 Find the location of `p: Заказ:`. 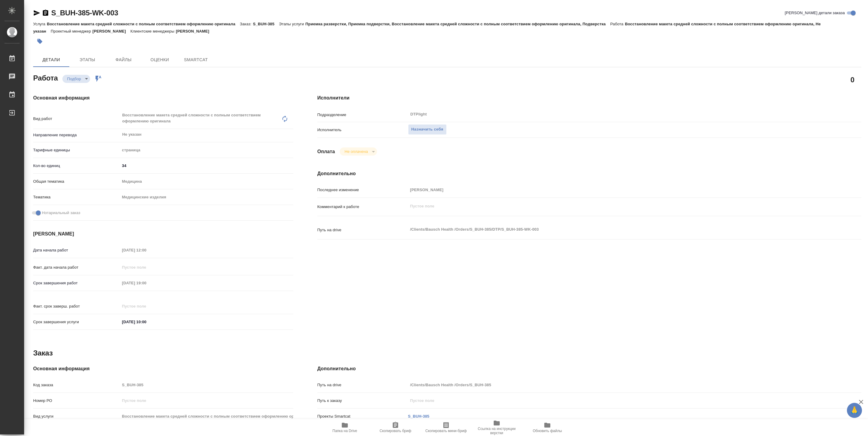

p: Заказ: is located at coordinates (246, 24).